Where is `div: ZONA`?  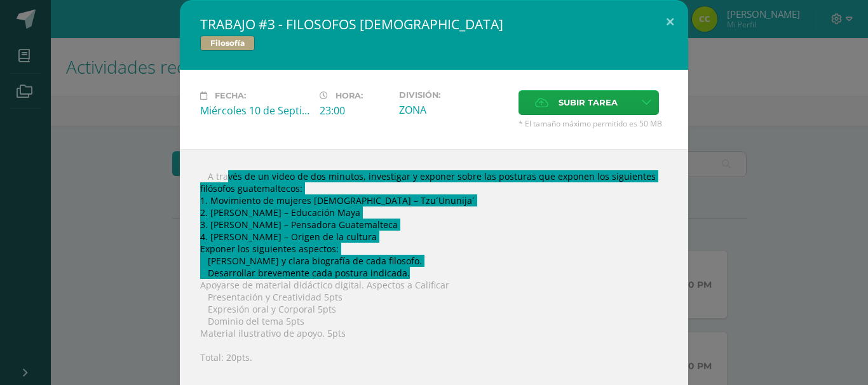 div: ZONA is located at coordinates (454, 110).